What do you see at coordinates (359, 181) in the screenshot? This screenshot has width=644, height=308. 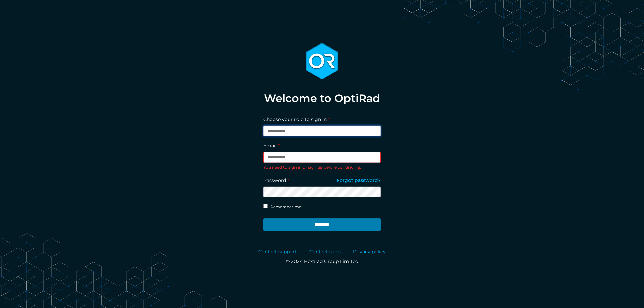 I see `a: Forgot password?` at bounding box center [359, 181].